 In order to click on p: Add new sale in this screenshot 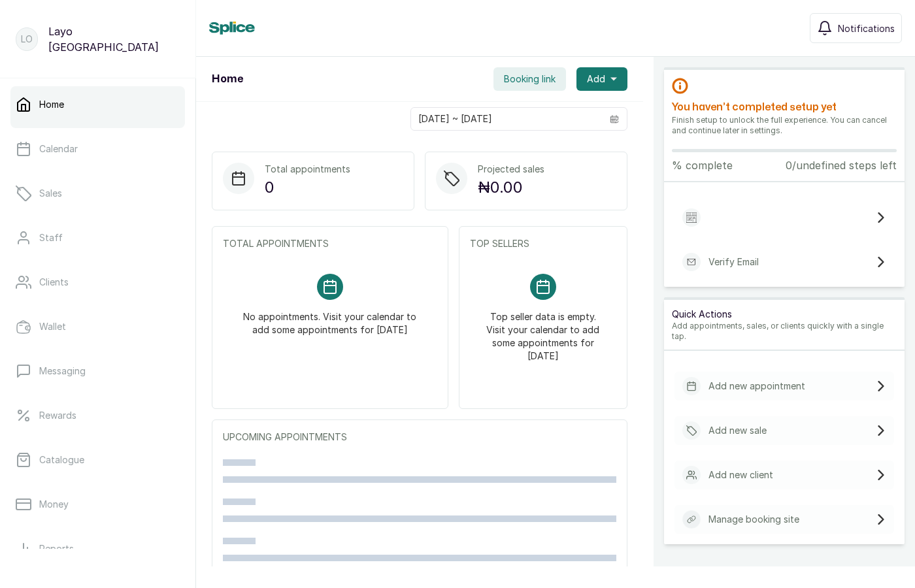, I will do `click(738, 431)`.